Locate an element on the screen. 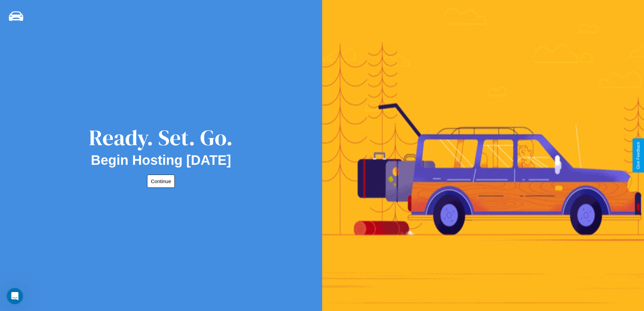 The height and width of the screenshot is (311, 644). div: Give Feedback is located at coordinates (638, 156).